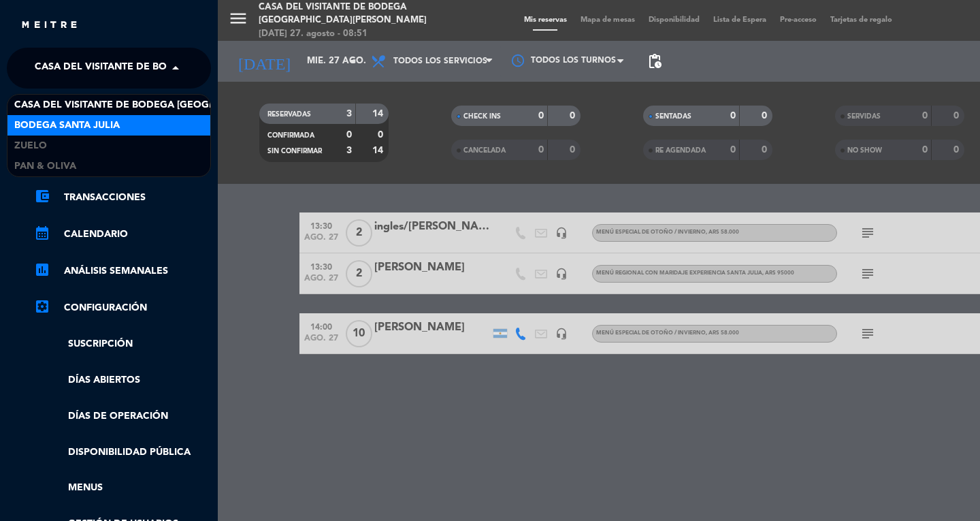 Image resolution: width=980 pixels, height=521 pixels. What do you see at coordinates (30, 146) in the screenshot?
I see `span: Zuelo` at bounding box center [30, 146].